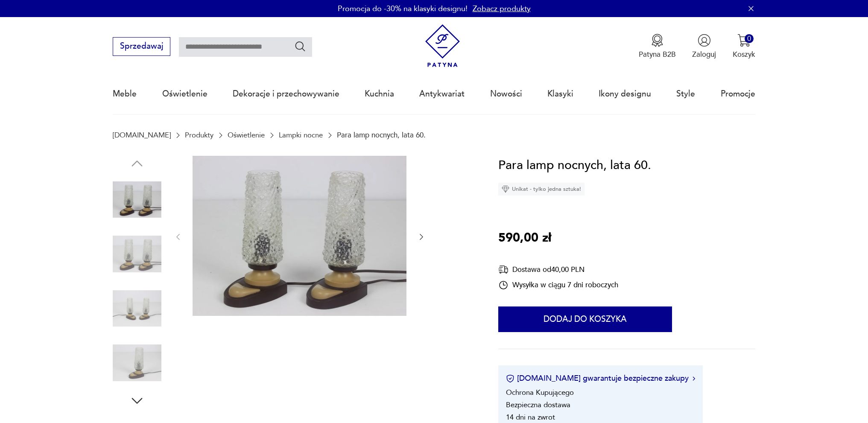 The height and width of the screenshot is (423, 868). Describe the element at coordinates (539, 392) in the screenshot. I see `li: Ochrona Kupującego` at that location.